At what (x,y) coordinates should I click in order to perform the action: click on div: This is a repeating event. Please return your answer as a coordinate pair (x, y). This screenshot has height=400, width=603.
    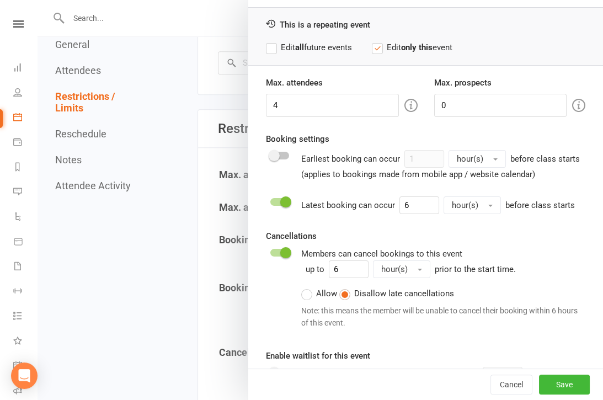
    Looking at the image, I should click on (425, 24).